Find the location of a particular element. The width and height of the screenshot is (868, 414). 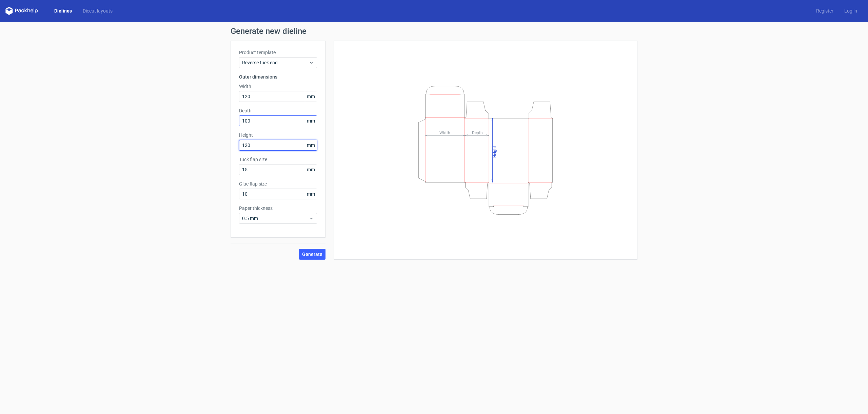

tspan: Height is located at coordinates (495, 151).